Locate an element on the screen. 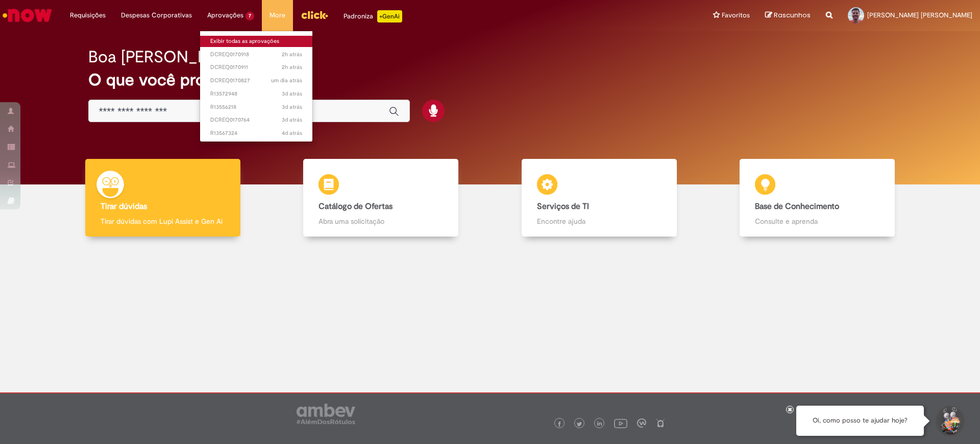 The height and width of the screenshot is (444, 980). span: R13556218 is located at coordinates (256, 107).